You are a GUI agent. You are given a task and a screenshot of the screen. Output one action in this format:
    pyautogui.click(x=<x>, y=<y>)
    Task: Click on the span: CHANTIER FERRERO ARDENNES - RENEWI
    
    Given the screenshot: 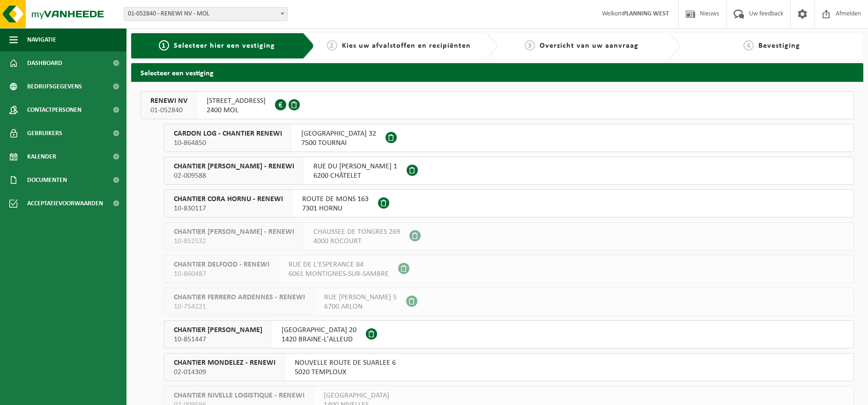 What is the action you would take?
    pyautogui.click(x=239, y=298)
    